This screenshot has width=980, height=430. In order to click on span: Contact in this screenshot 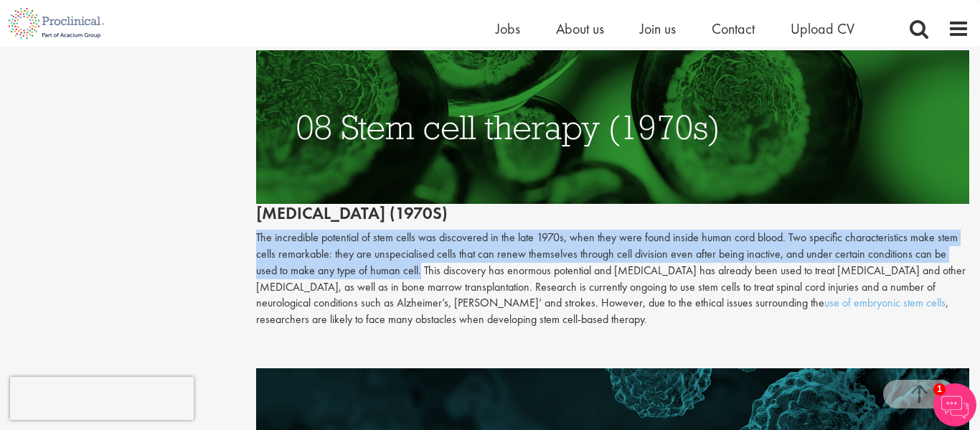, I will do `click(733, 29)`.